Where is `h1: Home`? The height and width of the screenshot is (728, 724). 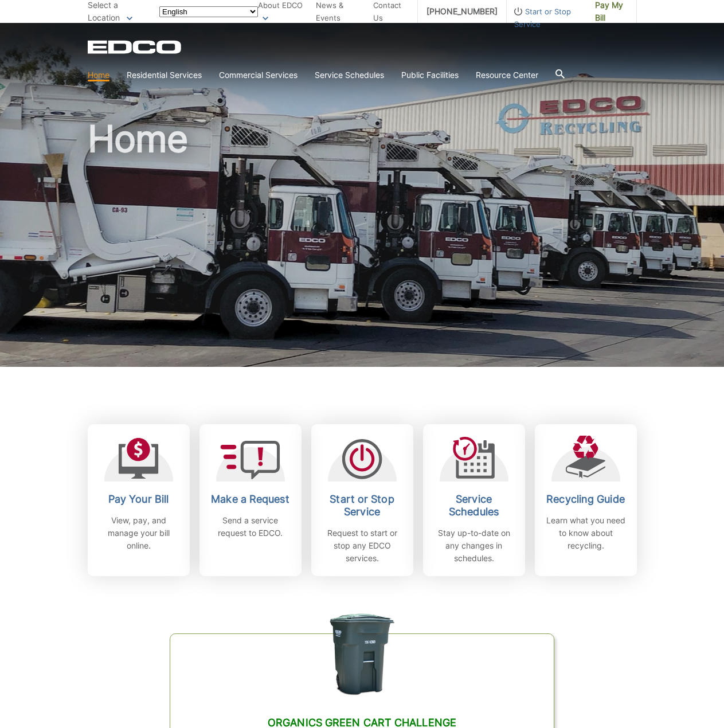
h1: Home is located at coordinates (362, 246).